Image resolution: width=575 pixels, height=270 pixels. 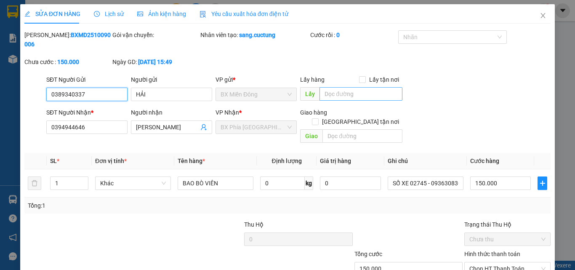 What do you see at coordinates (254, 35) in the screenshot?
I see `div: Nhân viên tạo:` at bounding box center [254, 35].